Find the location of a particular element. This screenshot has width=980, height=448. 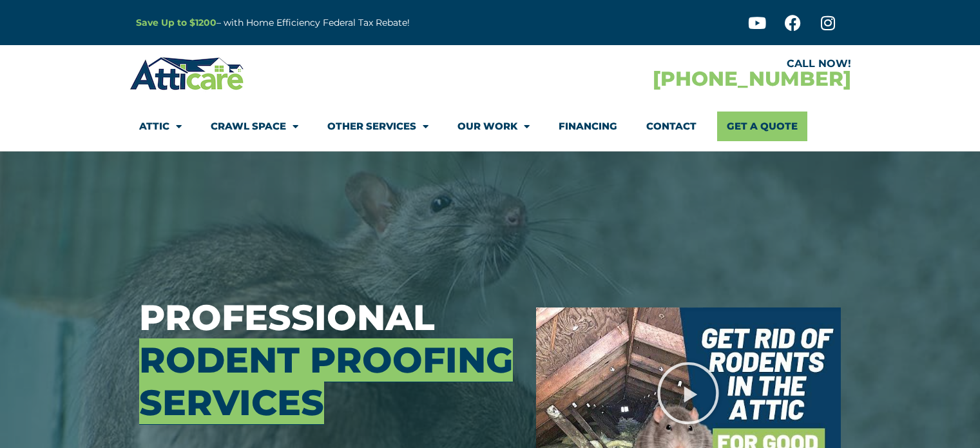

a: Other Services is located at coordinates (378, 126).